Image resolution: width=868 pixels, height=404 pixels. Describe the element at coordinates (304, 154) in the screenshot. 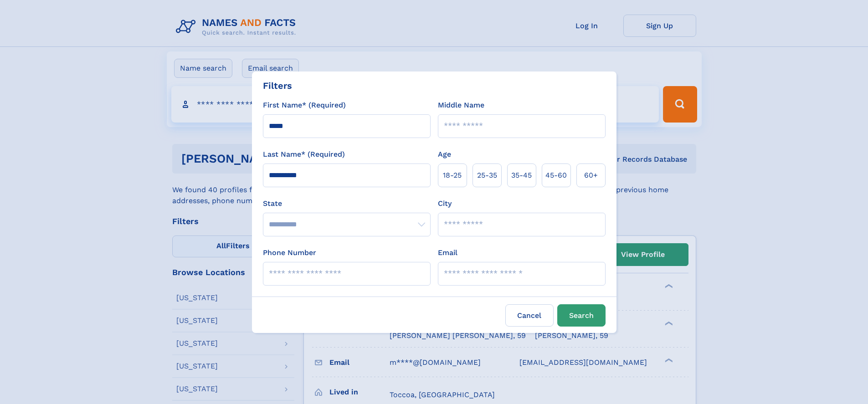

I see `label: Last Name* (Required)` at that location.